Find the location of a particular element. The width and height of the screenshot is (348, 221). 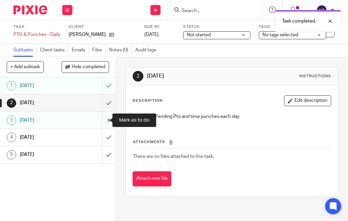

label: Client is located at coordinates (102, 27).